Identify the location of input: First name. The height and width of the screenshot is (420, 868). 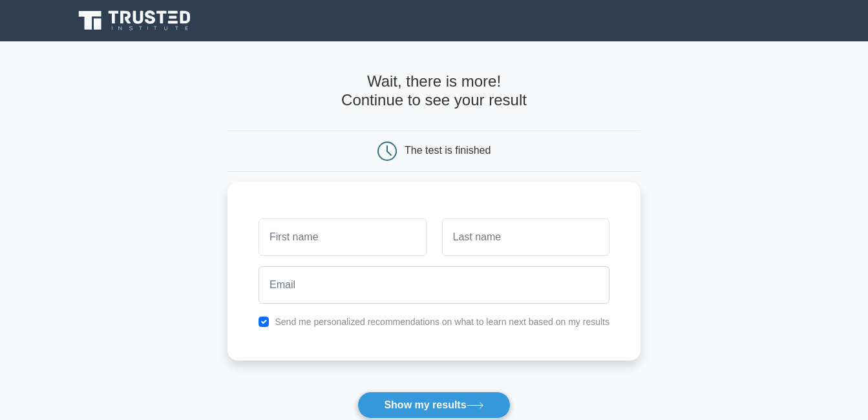
(342, 237).